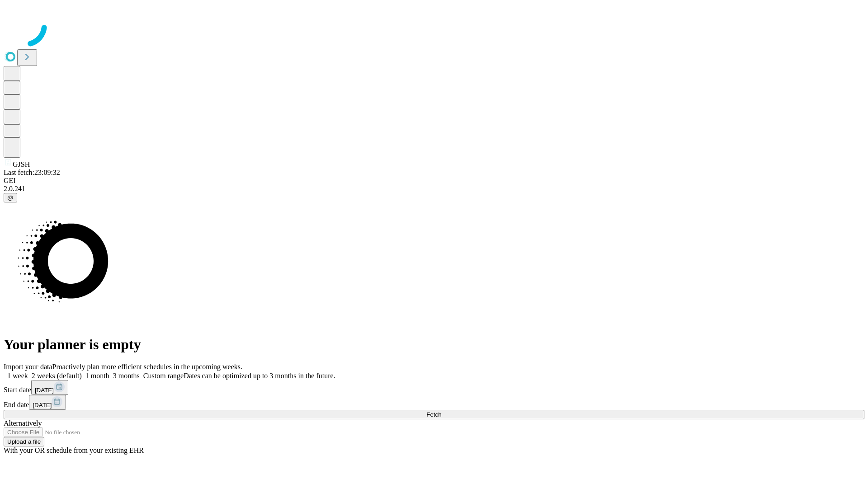 The width and height of the screenshot is (868, 488). What do you see at coordinates (56, 375) in the screenshot?
I see `span: 2 weeks (default)` at bounding box center [56, 375].